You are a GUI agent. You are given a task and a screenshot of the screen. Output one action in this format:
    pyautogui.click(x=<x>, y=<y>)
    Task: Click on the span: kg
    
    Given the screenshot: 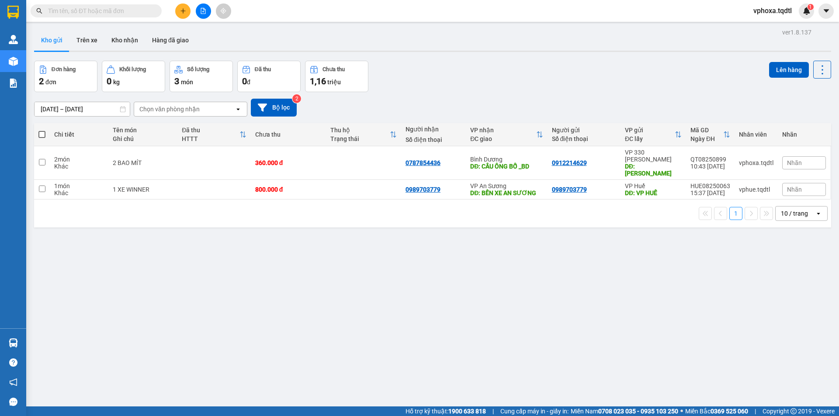 What is the action you would take?
    pyautogui.click(x=116, y=82)
    